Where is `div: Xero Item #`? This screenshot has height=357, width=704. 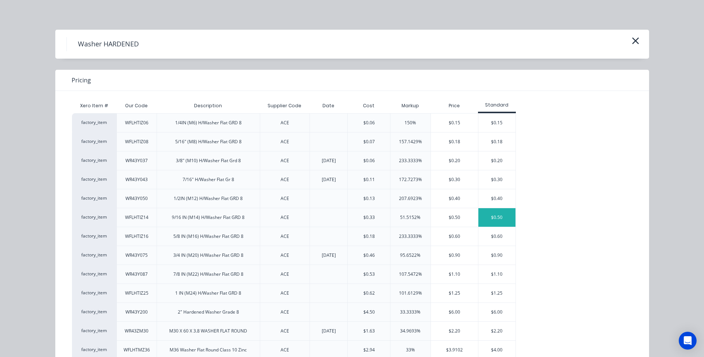
div: Xero Item # is located at coordinates (94, 106).